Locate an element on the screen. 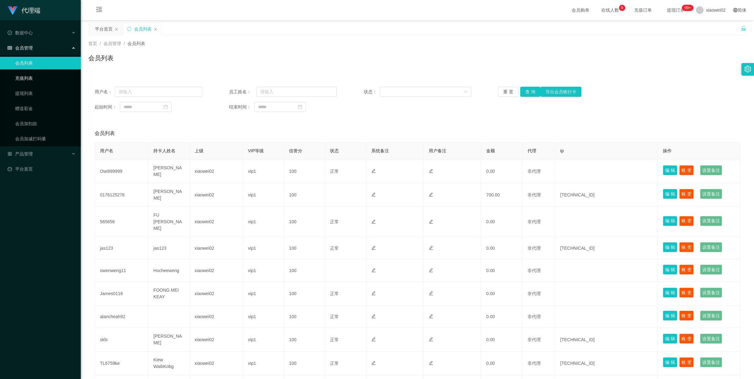 This screenshot has width=754, height=379. i: 图标: unlock is located at coordinates (744, 28).